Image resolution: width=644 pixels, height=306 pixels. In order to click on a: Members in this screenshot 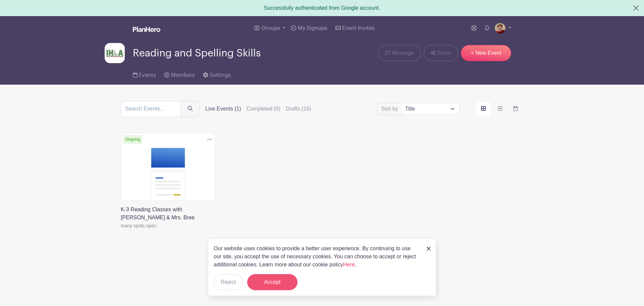, I will do `click(179, 74)`.